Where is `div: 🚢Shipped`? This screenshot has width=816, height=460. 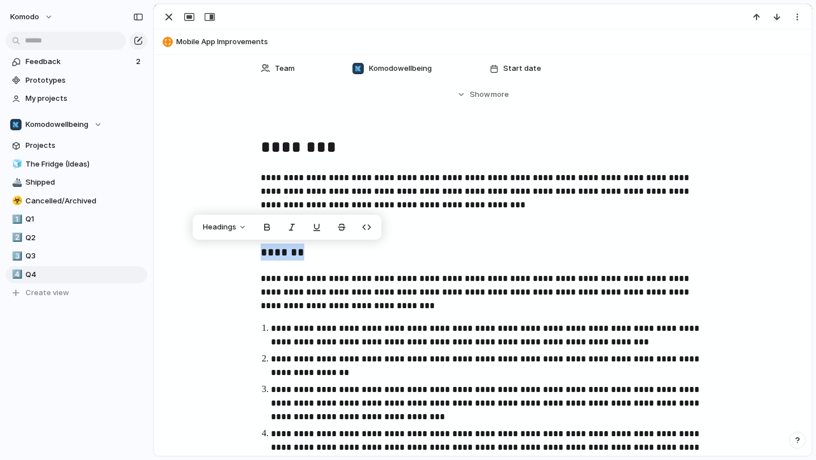 div: 🚢Shipped is located at coordinates (77, 182).